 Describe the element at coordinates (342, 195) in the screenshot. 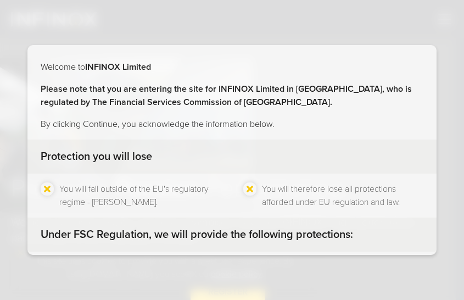

I see `li: You will therefore lose all protections afforded under EU regulation and law.` at that location.